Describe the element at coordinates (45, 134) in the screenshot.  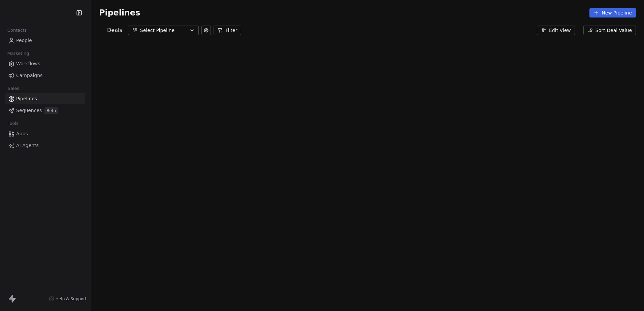
I see `a: Apps` at that location.